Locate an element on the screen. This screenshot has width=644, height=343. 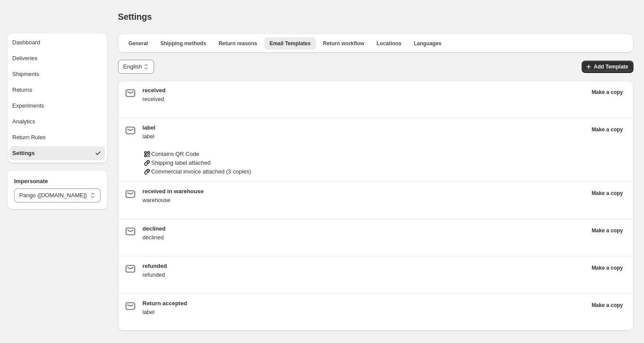
div: Analytics is located at coordinates (24, 122).